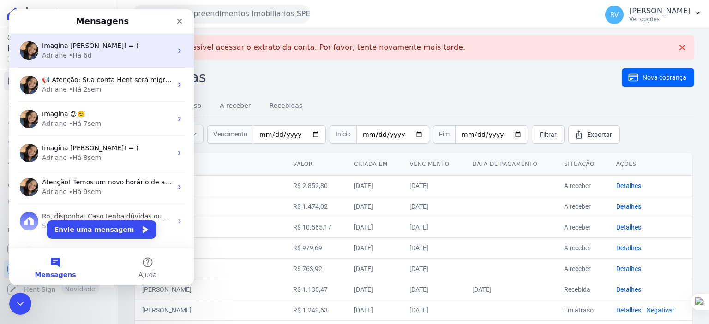 This screenshot has height=324, width=709. What do you see at coordinates (59, 249) in the screenshot?
I see `a: Recebíveis` at bounding box center [59, 249].